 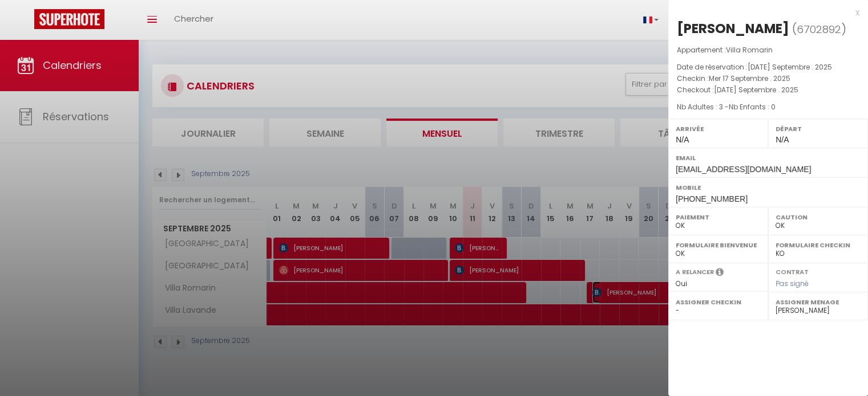 What do you see at coordinates (792, 271) in the screenshot?
I see `label: Contrat` at bounding box center [792, 271].